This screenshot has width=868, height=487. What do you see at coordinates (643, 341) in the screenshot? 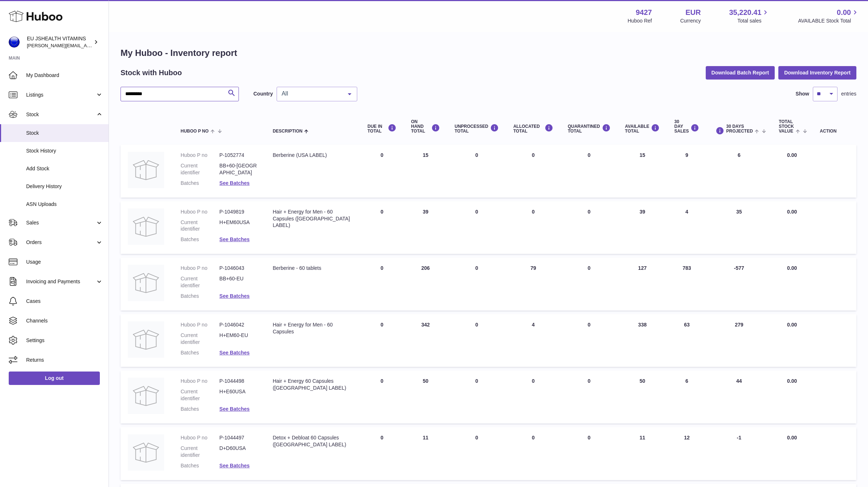
I see `td: 338` at bounding box center [643, 341].